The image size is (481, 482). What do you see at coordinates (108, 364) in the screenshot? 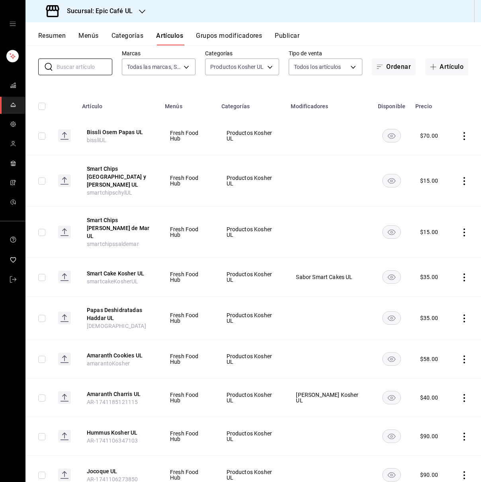
I see `span: amarantoKosher` at bounding box center [108, 364].